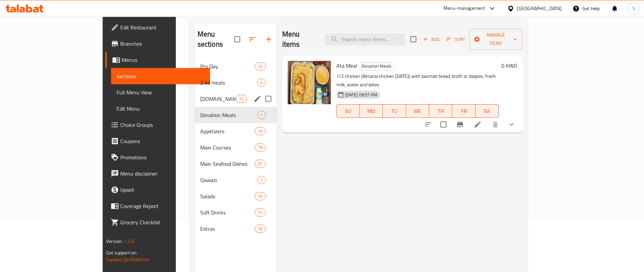  What do you see at coordinates (162, 141) in the screenshot?
I see `span: Coupons` at bounding box center [162, 141].